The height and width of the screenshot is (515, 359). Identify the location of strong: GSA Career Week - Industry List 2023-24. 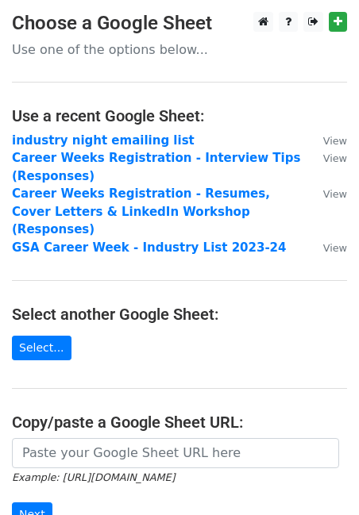
(148, 248).